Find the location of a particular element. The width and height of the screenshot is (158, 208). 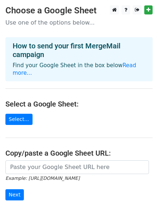

input: Next is located at coordinates (14, 195).